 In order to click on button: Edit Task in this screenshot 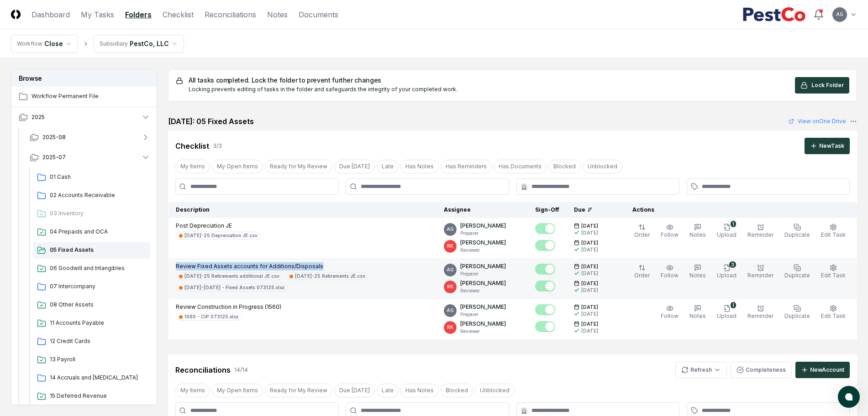, I will do `click(834, 313)`.